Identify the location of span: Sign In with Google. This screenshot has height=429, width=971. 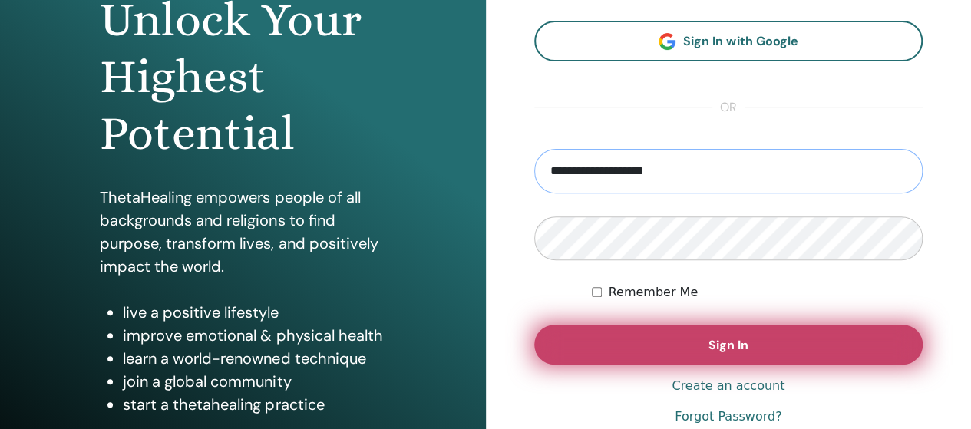
(740, 41).